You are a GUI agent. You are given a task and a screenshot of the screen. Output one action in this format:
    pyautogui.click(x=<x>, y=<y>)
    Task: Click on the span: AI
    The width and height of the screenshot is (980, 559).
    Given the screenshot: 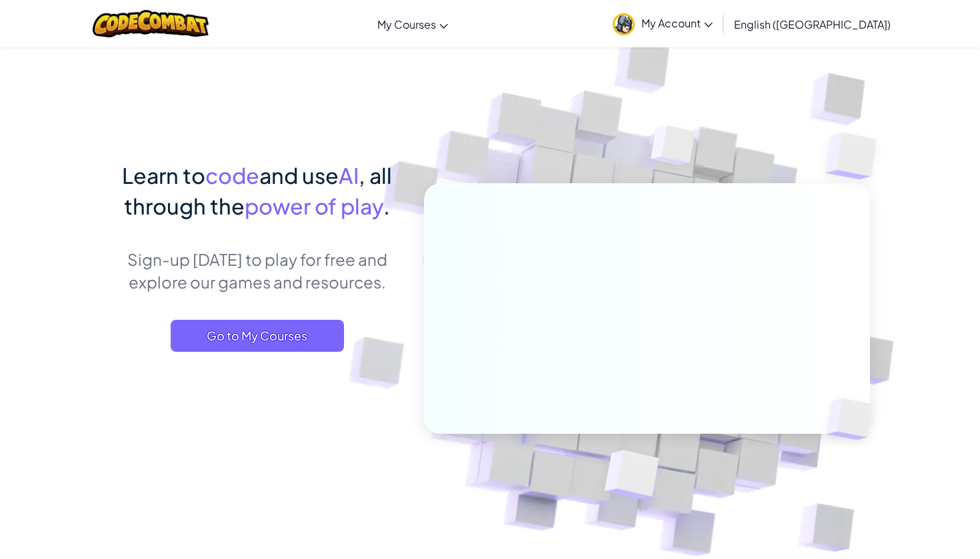 What is the action you would take?
    pyautogui.click(x=349, y=175)
    